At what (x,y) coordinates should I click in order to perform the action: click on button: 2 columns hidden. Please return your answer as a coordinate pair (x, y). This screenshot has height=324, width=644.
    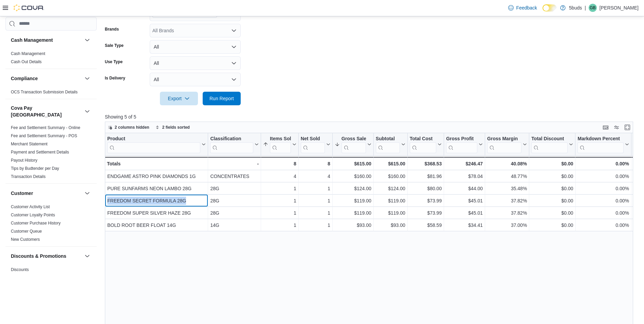
    Looking at the image, I should click on (128, 127).